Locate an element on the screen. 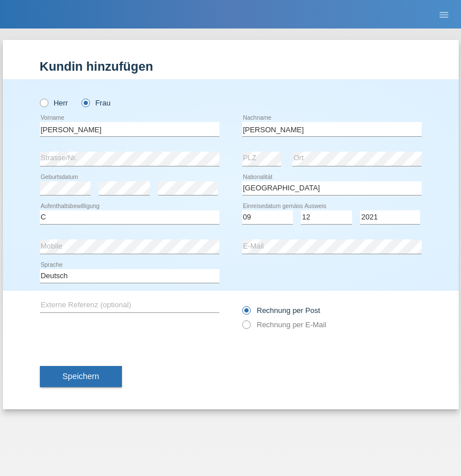  h1: Kundin hinzufügen is located at coordinates (230, 66).